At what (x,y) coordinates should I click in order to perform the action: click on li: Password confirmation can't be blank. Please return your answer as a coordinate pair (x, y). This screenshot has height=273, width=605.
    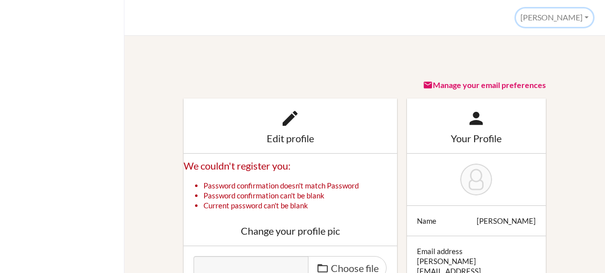
    Looking at the image, I should click on (300, 195).